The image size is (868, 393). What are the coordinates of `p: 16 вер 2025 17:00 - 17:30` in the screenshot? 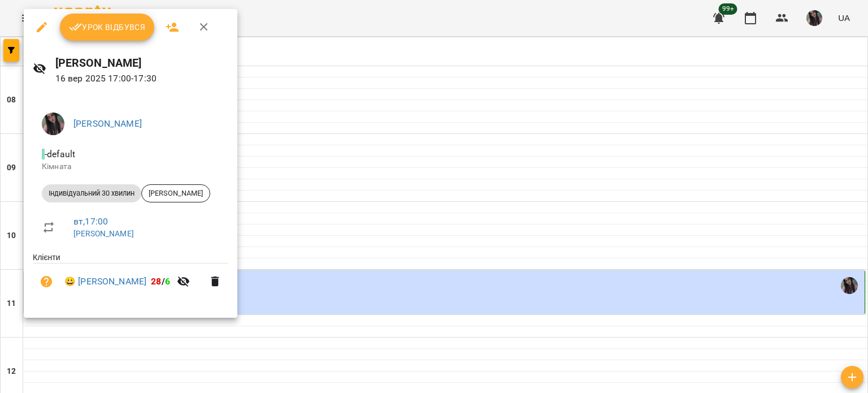 It's located at (142, 78).